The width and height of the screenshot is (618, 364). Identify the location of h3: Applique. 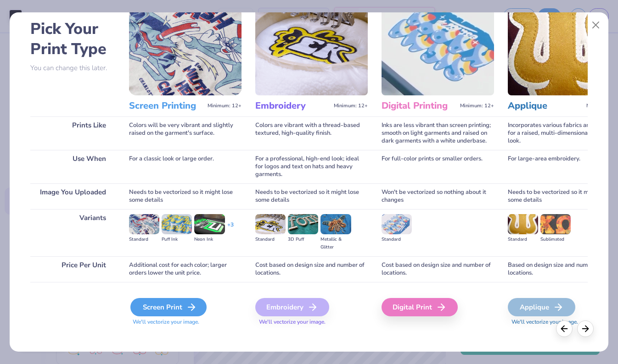
(545, 106).